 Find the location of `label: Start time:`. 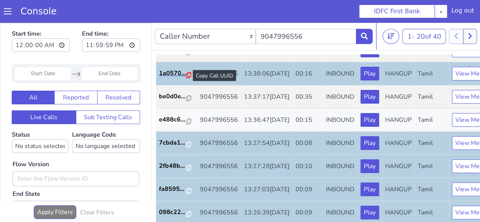

label: Start time: is located at coordinates (41, 18).